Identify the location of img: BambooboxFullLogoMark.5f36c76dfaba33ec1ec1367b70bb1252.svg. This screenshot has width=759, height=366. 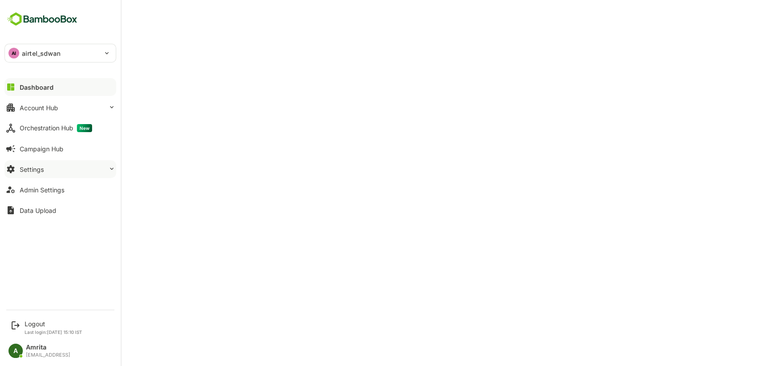
(42, 19).